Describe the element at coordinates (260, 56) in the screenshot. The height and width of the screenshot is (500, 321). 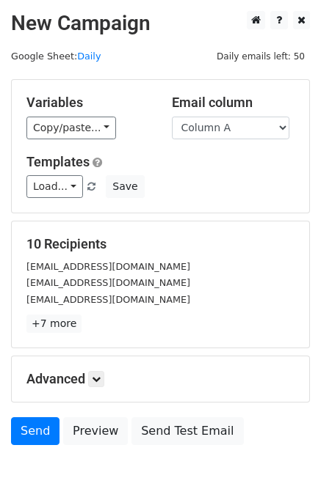
I see `span: Daily emails left: 50` at that location.